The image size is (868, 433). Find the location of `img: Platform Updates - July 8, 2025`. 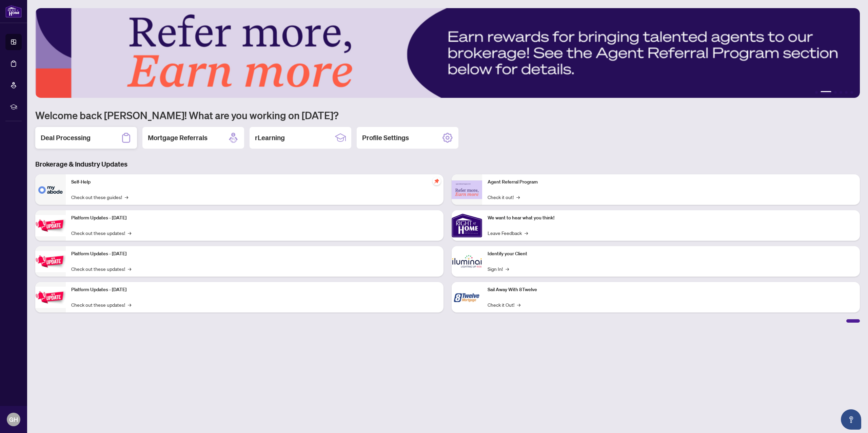

img: Platform Updates - July 8, 2025 is located at coordinates (51, 261).